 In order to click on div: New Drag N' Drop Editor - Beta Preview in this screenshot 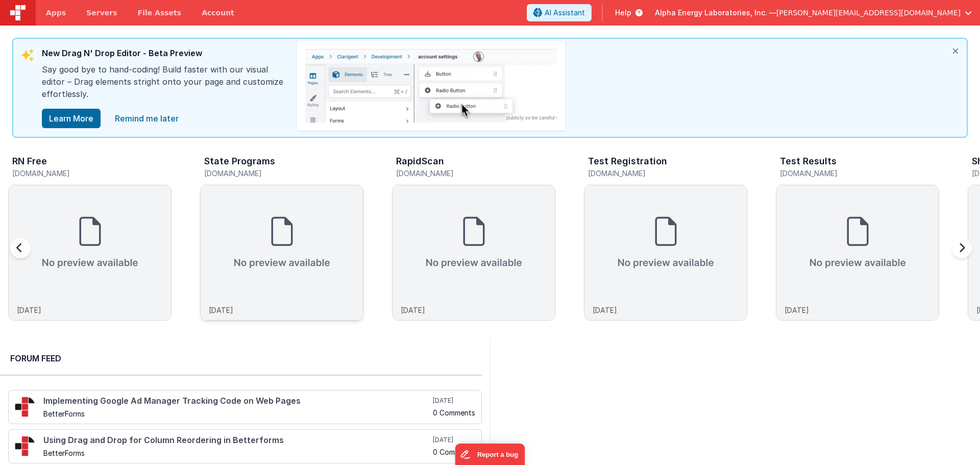, I will do `click(164, 55)`.